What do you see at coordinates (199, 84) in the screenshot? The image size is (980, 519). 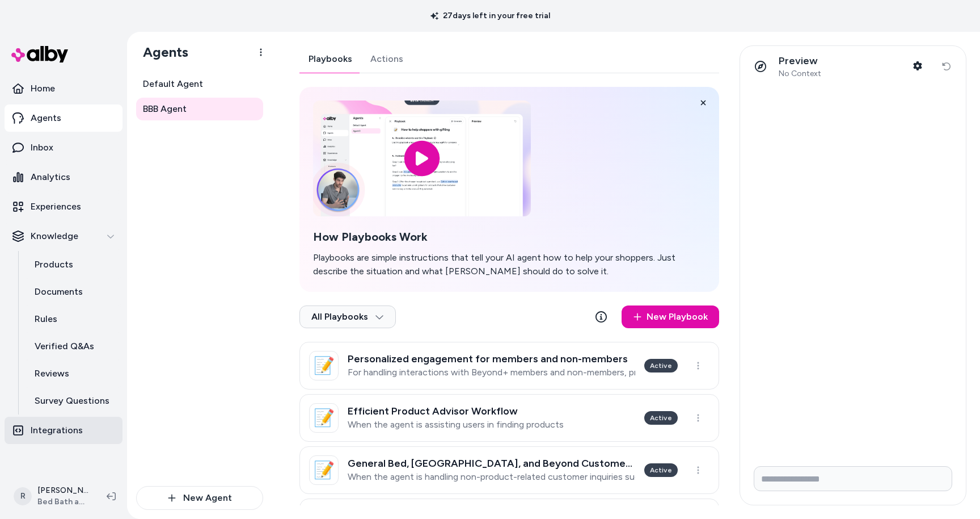 I see `a: Default Agent` at bounding box center [199, 84].